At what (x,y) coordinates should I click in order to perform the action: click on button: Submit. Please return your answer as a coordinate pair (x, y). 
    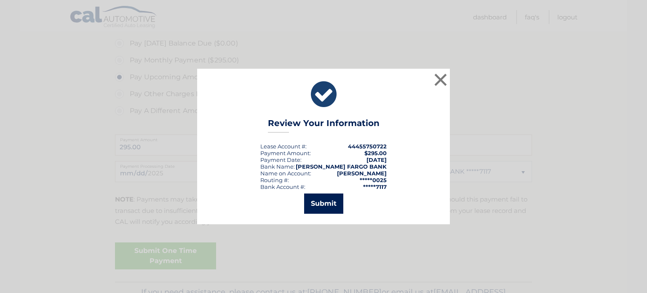
    Looking at the image, I should click on (323, 203).